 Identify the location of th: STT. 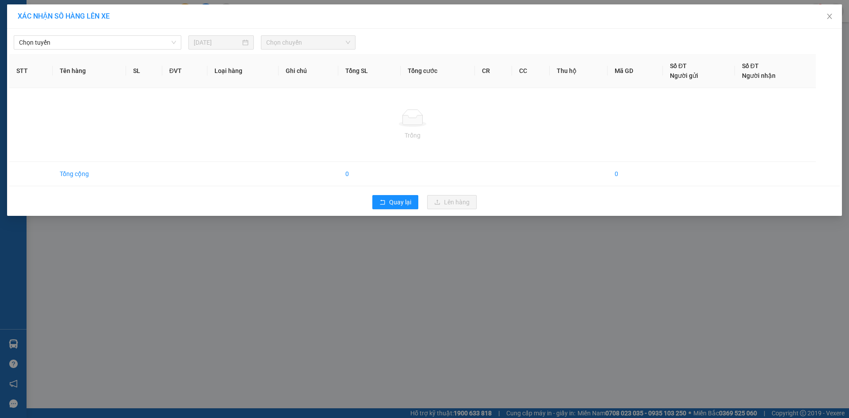
(31, 71).